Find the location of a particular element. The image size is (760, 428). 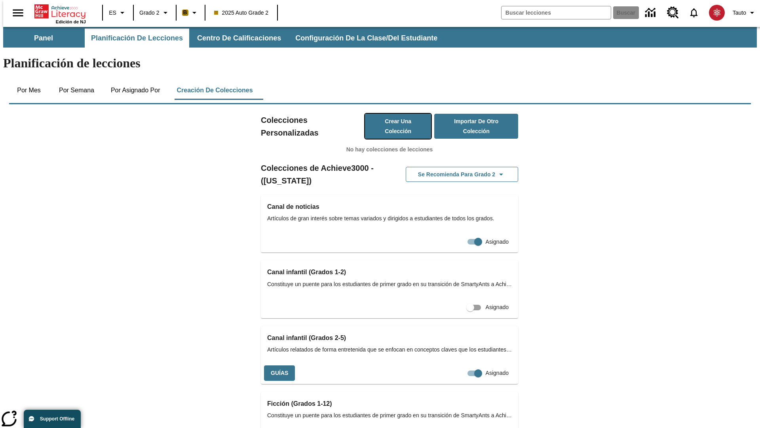

button: Abrir el menú lateral is located at coordinates (18, 13).